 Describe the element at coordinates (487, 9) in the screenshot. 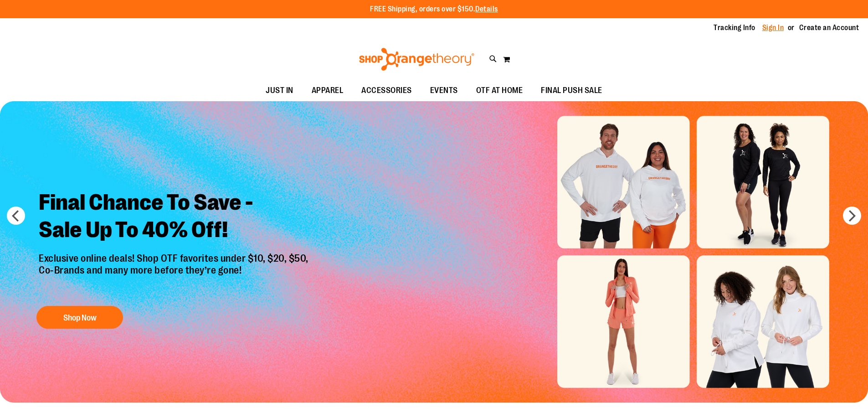

I see `a: Details` at that location.